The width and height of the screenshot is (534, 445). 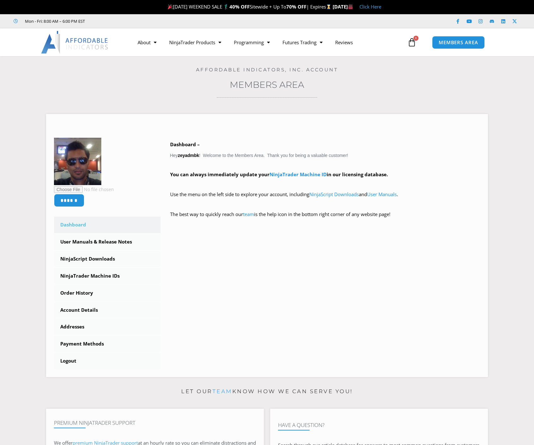 I want to click on a: NinjaTrader Products, so click(x=195, y=42).